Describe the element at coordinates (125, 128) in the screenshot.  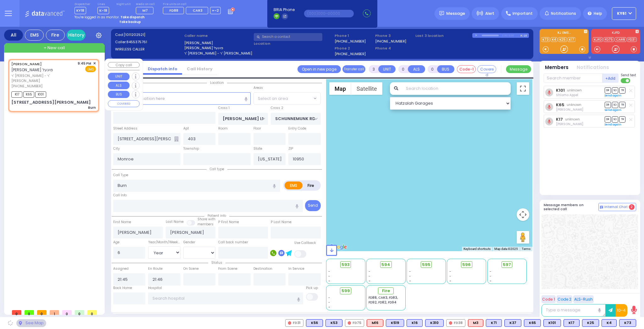
I see `label: Street Address` at that location.